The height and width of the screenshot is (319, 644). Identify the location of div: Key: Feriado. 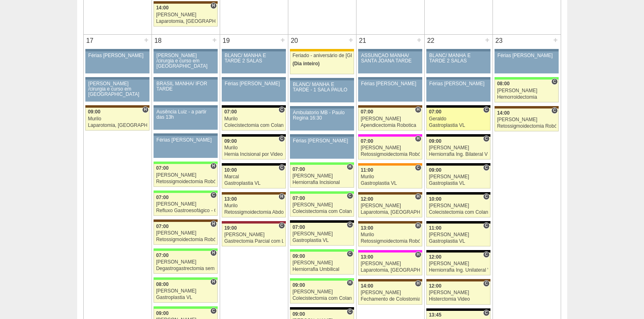
(322, 50).